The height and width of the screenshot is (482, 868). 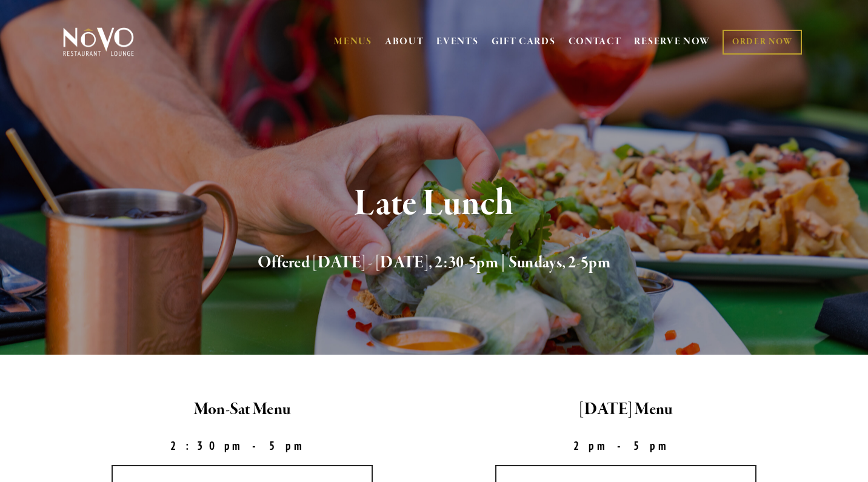 What do you see at coordinates (404, 42) in the screenshot?
I see `a: ABOUT` at bounding box center [404, 42].